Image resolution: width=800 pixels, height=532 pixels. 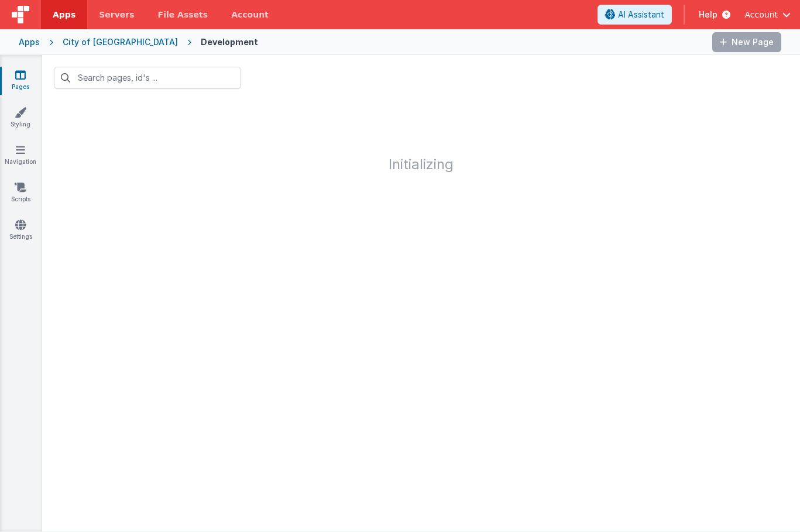 I want to click on button: AI Assistant, so click(x=634, y=15).